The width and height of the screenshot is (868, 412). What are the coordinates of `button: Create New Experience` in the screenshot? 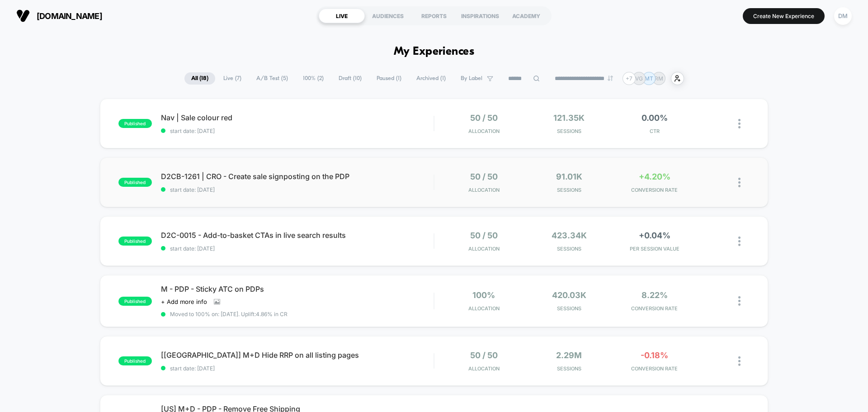 It's located at (783, 16).